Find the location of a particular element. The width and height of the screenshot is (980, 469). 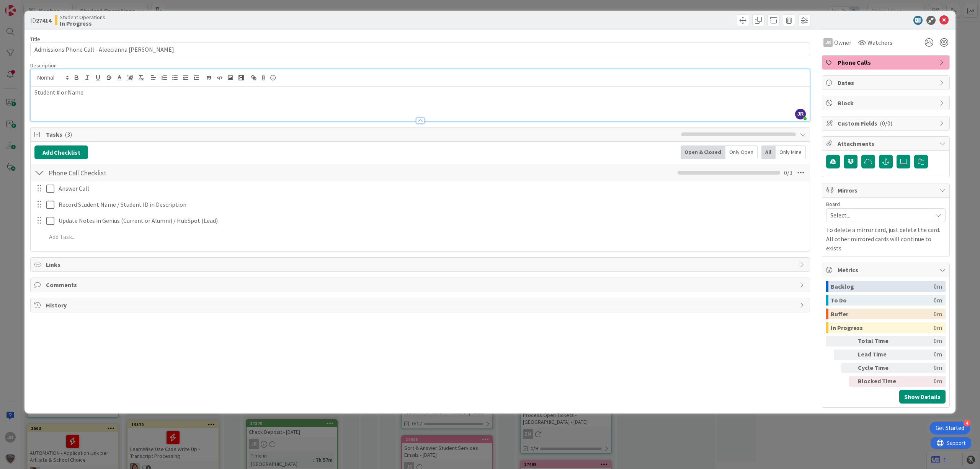

span: Attachments is located at coordinates (887, 143).